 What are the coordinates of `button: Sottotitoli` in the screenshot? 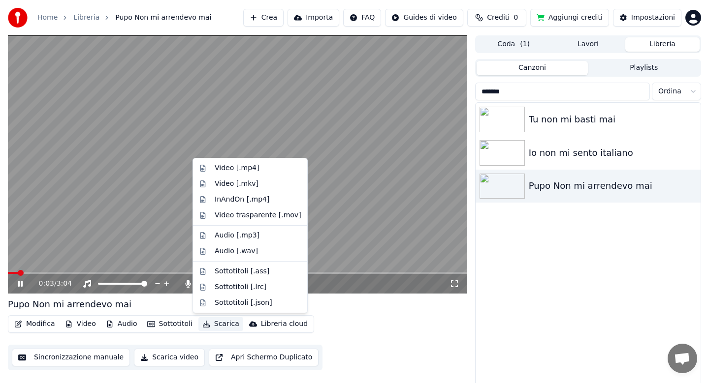 It's located at (170, 324).